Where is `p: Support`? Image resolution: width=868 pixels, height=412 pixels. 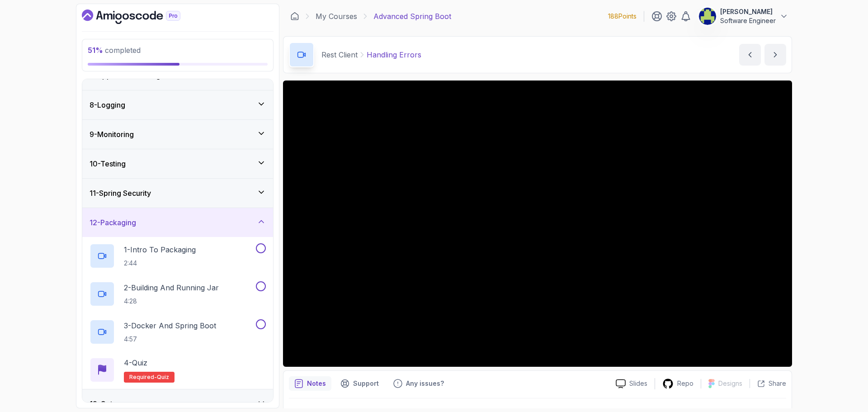
p: Support is located at coordinates (366, 384).